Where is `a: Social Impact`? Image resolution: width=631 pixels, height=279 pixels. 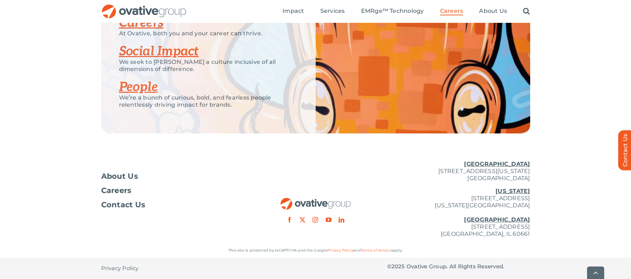
a: Social Impact is located at coordinates (159, 51).